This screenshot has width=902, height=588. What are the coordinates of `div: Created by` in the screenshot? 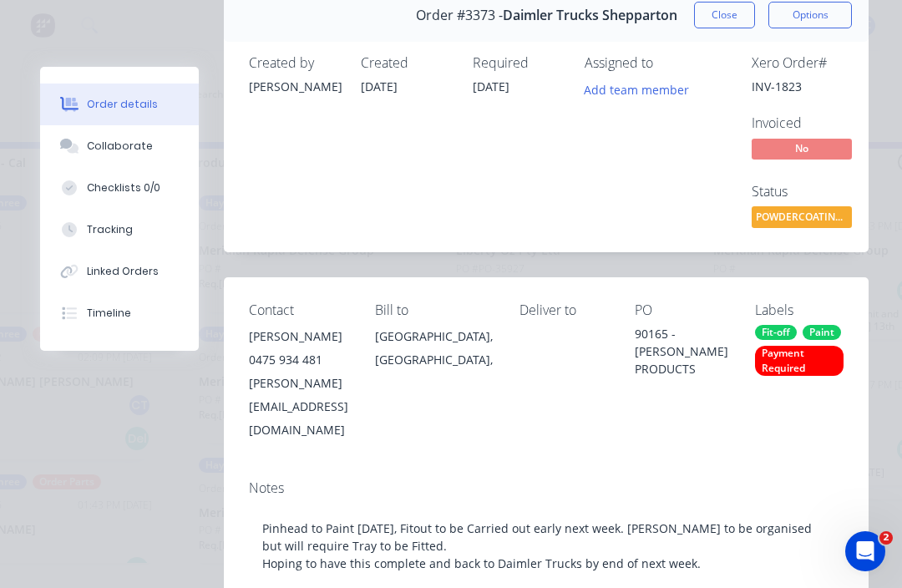 It's located at (295, 63).